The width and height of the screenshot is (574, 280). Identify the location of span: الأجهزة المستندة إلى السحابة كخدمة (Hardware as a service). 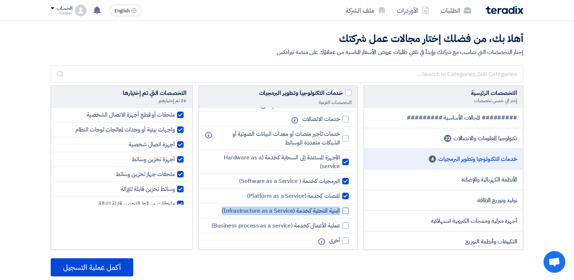
(274, 162).